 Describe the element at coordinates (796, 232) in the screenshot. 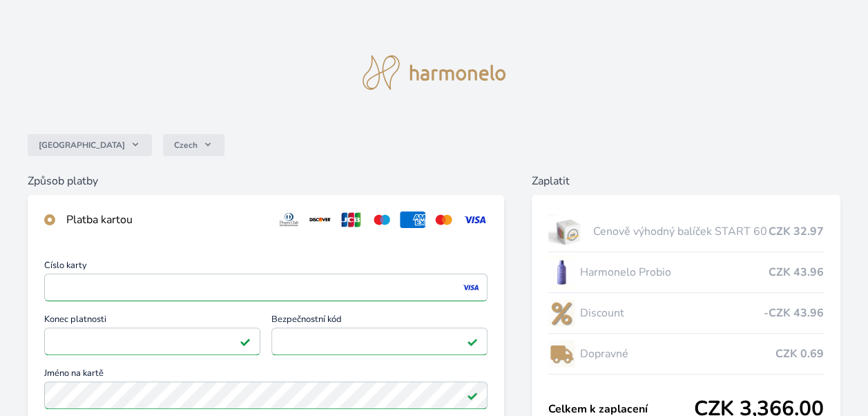

I see `span: CZK 32.97` at that location.